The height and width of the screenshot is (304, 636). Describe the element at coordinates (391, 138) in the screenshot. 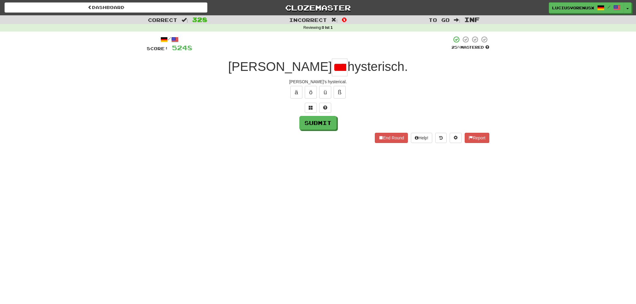

I see `button: End Round` at that location.